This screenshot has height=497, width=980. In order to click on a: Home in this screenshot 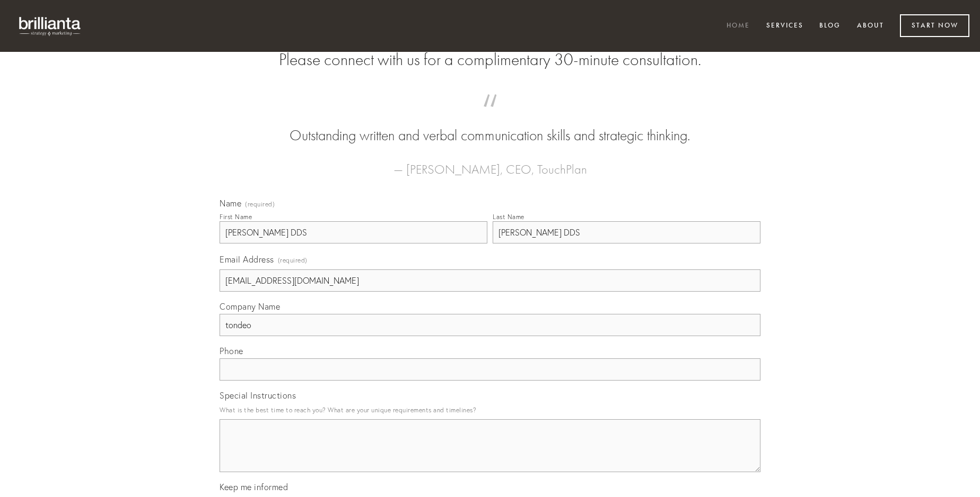, I will do `click(738, 26)`.